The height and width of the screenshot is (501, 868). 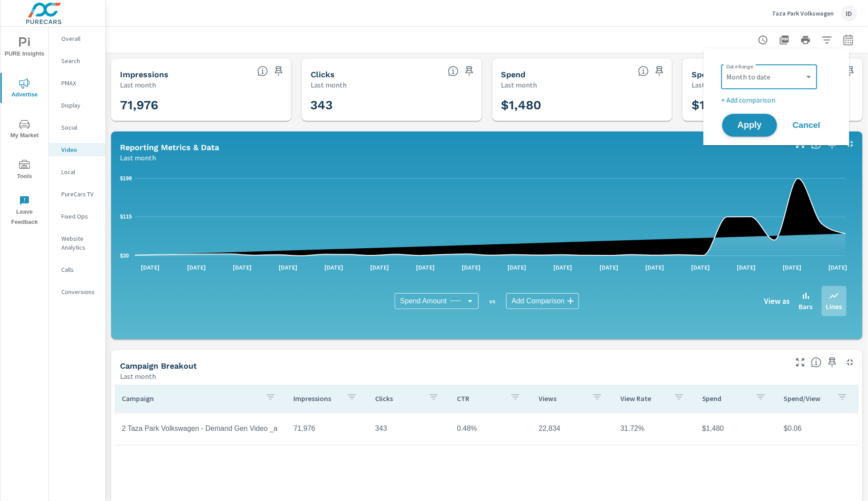 I want to click on h5: Clicks, so click(x=323, y=74).